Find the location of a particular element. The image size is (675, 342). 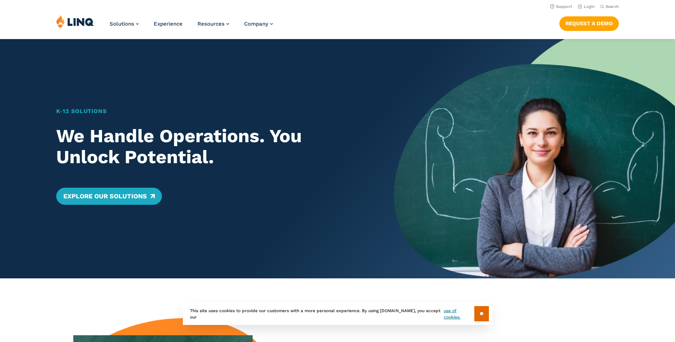

nav: Primary Navigation is located at coordinates (191, 27).